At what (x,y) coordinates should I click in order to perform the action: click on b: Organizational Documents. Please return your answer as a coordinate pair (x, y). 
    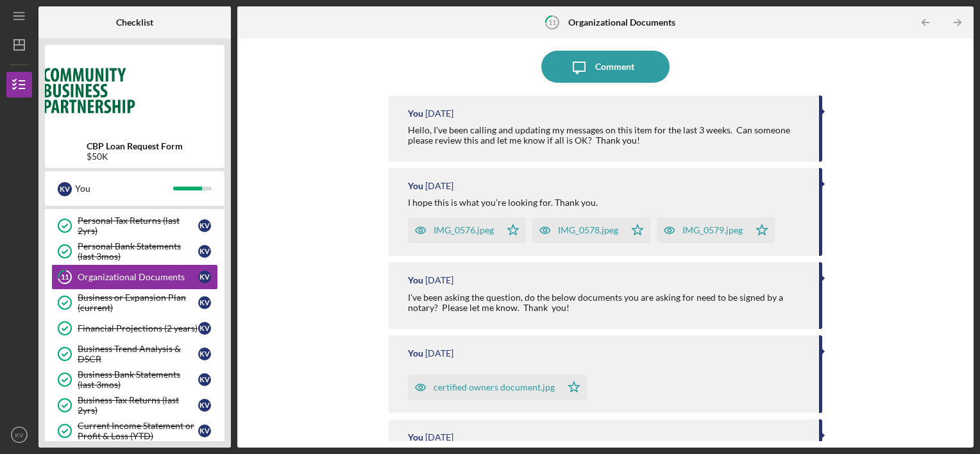
    Looking at the image, I should click on (621, 22).